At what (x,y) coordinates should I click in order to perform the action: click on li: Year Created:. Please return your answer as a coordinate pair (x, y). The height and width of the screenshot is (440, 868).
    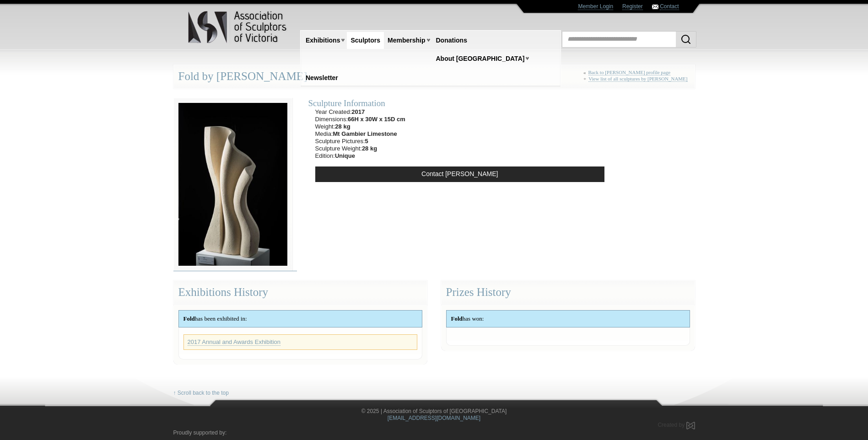
    Looking at the image, I should click on (360, 112).